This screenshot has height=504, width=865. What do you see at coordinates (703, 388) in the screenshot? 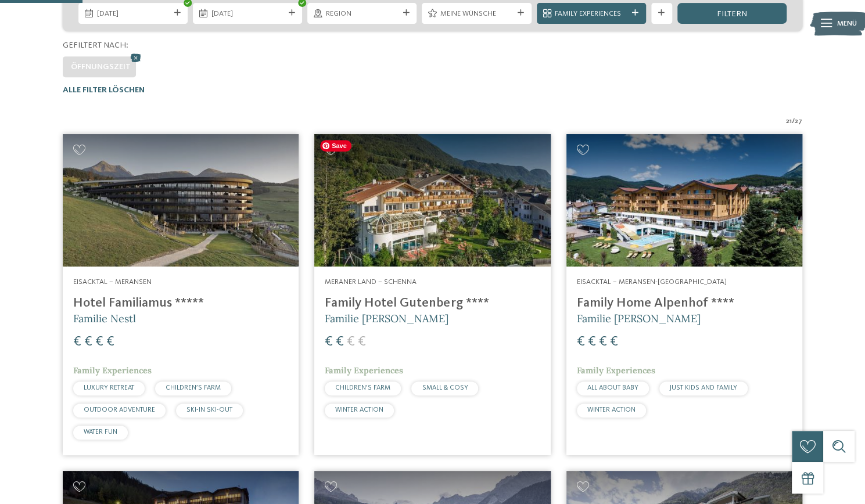
I see `span: JUST KIDS AND FAMILY` at bounding box center [703, 388].